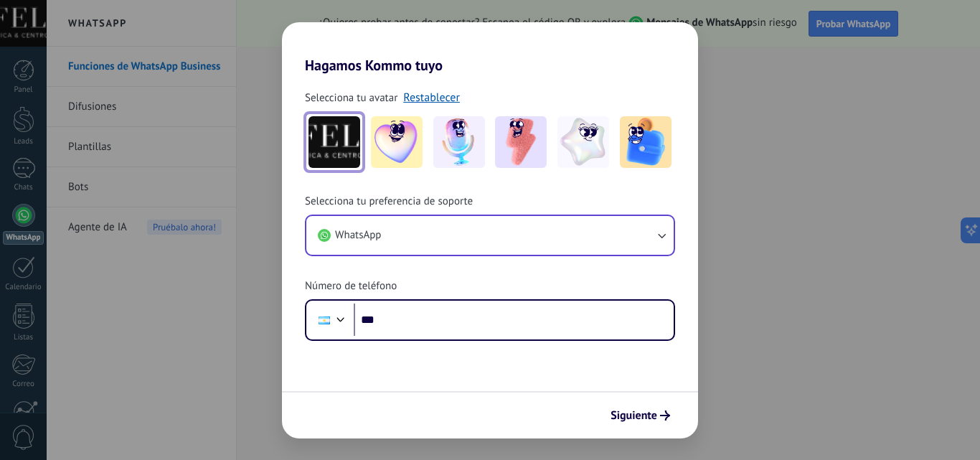 This screenshot has height=460, width=980. I want to click on span: Selecciona tu avatar, so click(351, 98).